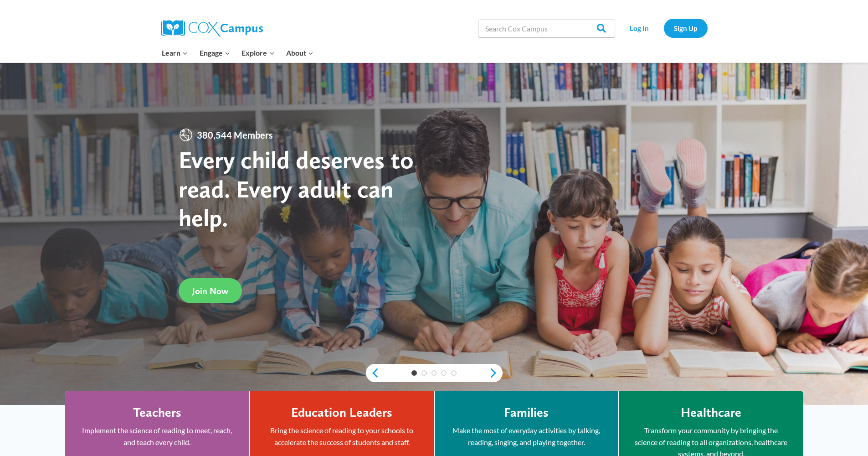  Describe the element at coordinates (157, 412) in the screenshot. I see `h4: Teachers` at that location.